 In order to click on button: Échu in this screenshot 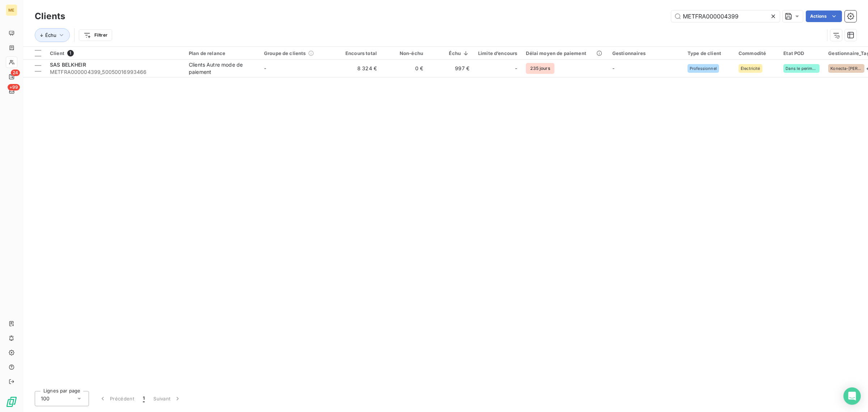, I will do `click(52, 35)`.